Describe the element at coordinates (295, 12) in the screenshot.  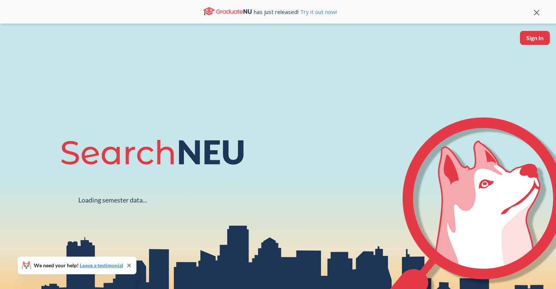
I see `span: has just released!` at that location.